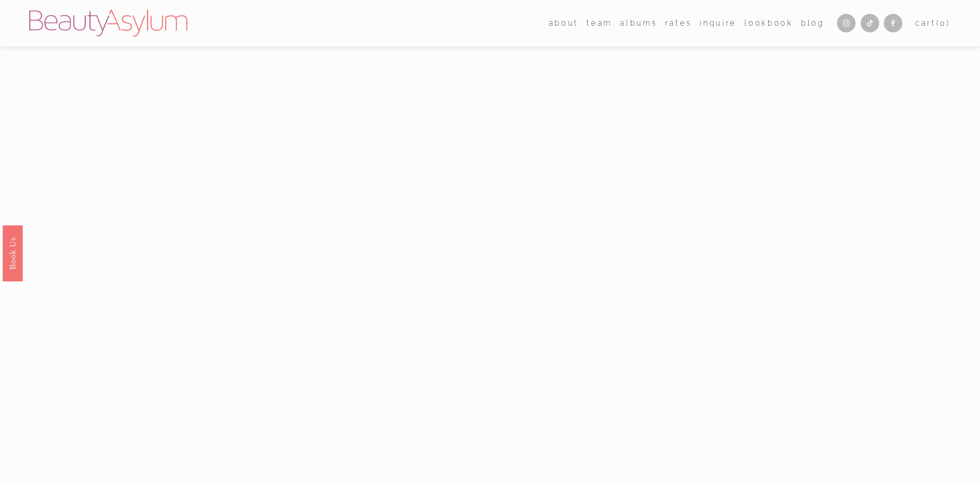  Describe the element at coordinates (847, 23) in the screenshot. I see `a: Instagram` at that location.